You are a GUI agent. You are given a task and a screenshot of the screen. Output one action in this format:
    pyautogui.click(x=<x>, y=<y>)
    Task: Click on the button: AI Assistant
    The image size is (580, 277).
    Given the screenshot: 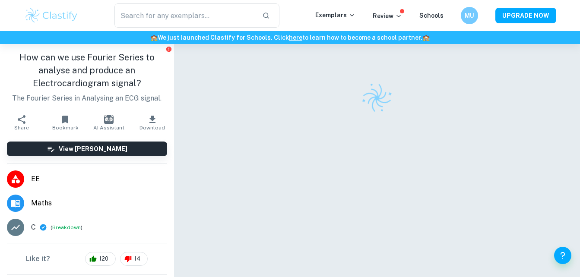 What is the action you would take?
    pyautogui.click(x=108, y=123)
    